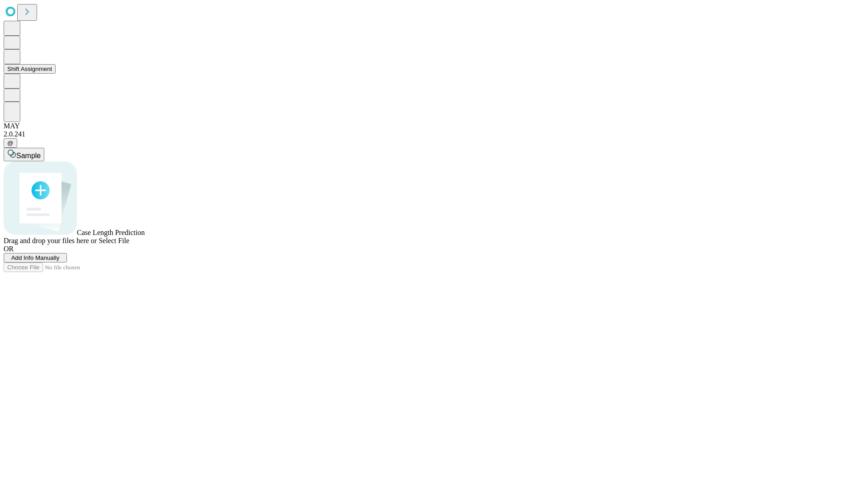 This screenshot has width=868, height=488. I want to click on span: Add Info Manually, so click(36, 258).